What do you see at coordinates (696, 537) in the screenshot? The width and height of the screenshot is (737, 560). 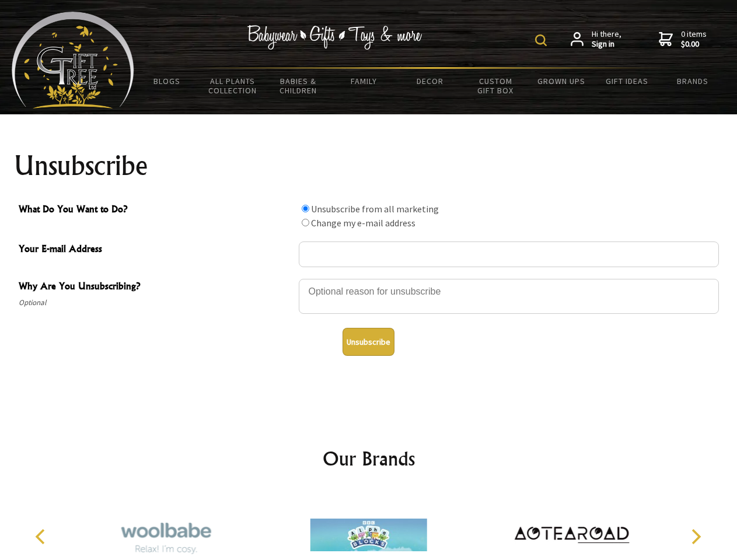 I see `button: Next` at bounding box center [696, 537].